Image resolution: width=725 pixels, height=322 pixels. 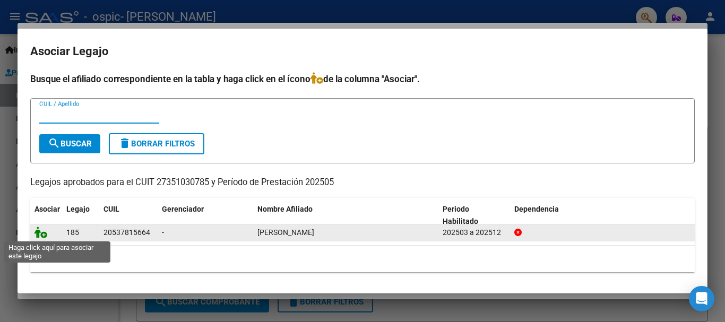 What do you see at coordinates (285, 209) in the screenshot?
I see `span: Nombre Afiliado` at bounding box center [285, 209].